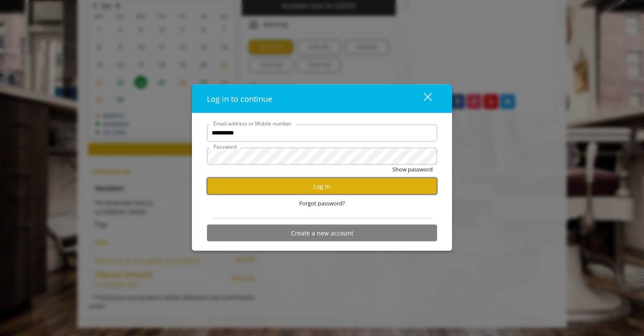 This screenshot has height=336, width=644. I want to click on input: Password, so click(322, 156).